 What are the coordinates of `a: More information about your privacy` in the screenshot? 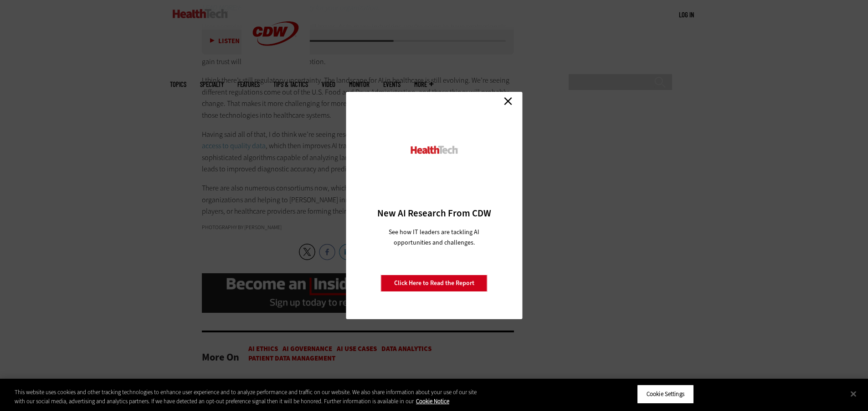 It's located at (432, 401).